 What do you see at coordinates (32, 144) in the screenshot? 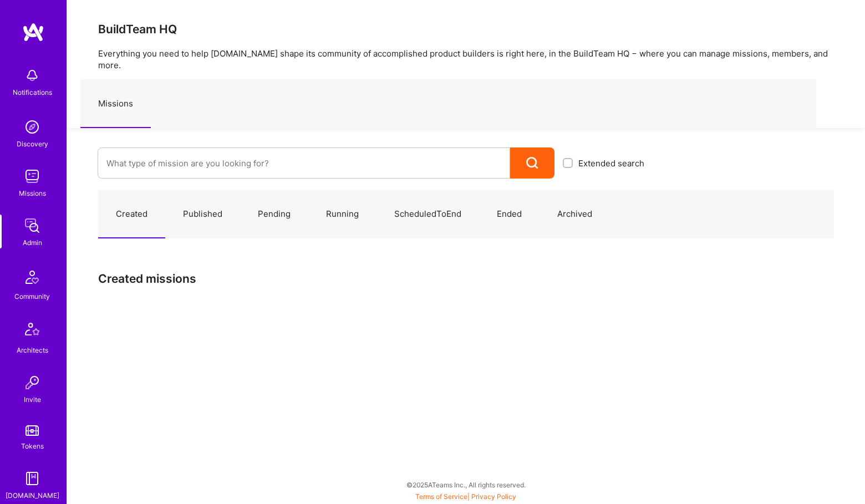
I see `div: Discovery` at bounding box center [32, 144].